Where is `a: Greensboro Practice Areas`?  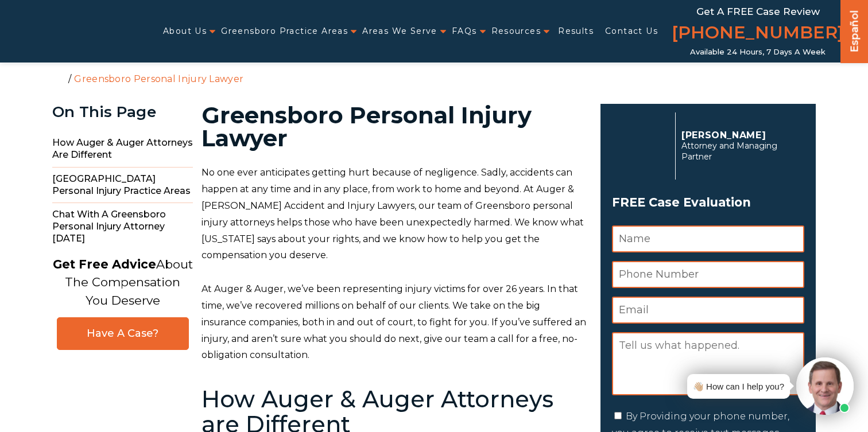 a: Greensboro Practice Areas is located at coordinates (284, 31).